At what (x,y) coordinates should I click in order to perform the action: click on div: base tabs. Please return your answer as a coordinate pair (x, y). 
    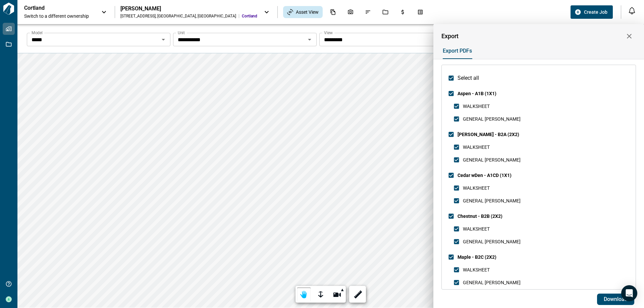
    Looking at the image, I should click on (536, 51).